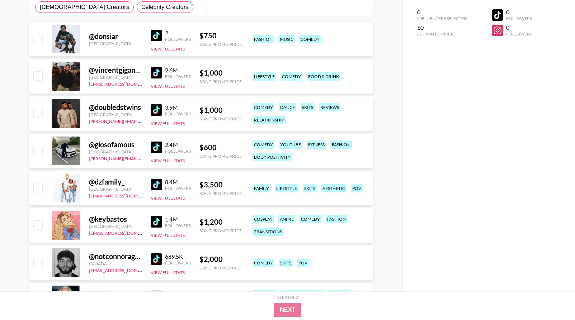 This screenshot has width=575, height=320. I want to click on div: $ 1,200, so click(220, 222).